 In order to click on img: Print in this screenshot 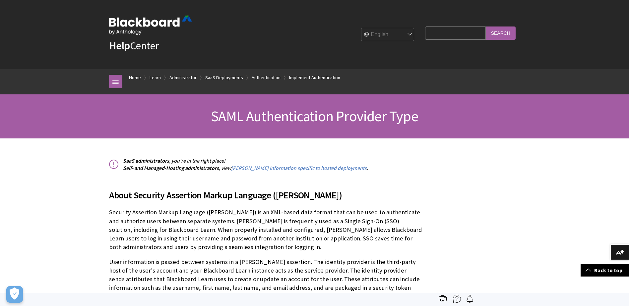, I will do `click(442, 299)`.